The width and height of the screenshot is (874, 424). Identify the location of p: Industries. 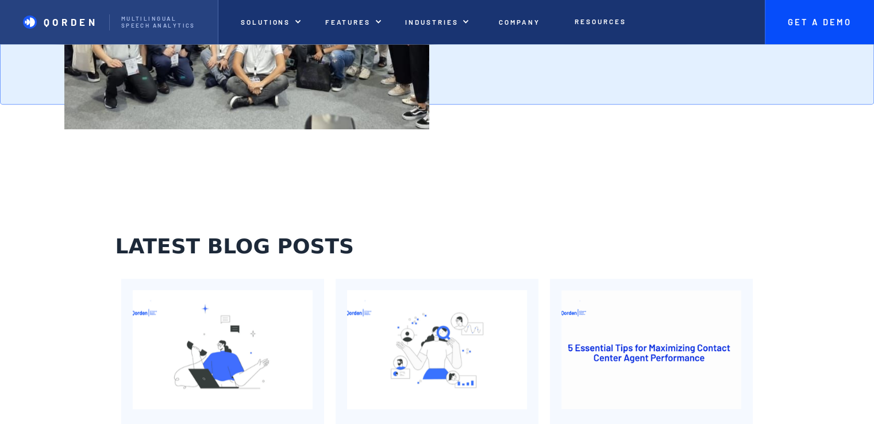
(431, 22).